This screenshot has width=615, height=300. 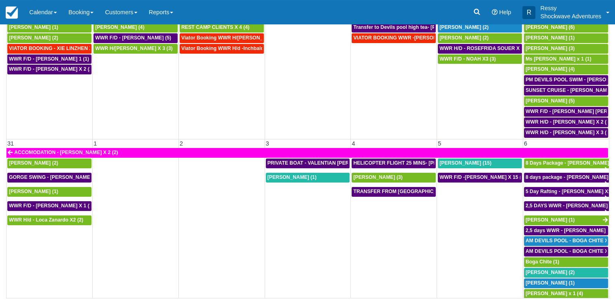 I want to click on a: WWR H/D - ROSEFRIDA SOUER X 2 (2), so click(x=479, y=49).